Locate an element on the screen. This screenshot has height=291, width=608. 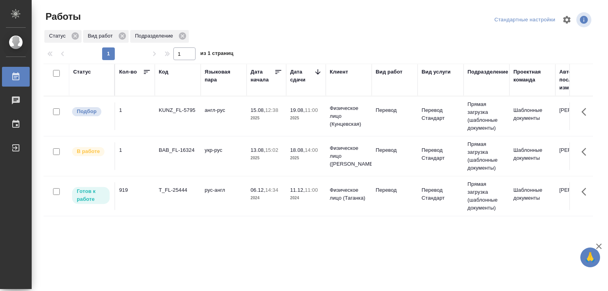
p: 14:34 is located at coordinates (272, 190).